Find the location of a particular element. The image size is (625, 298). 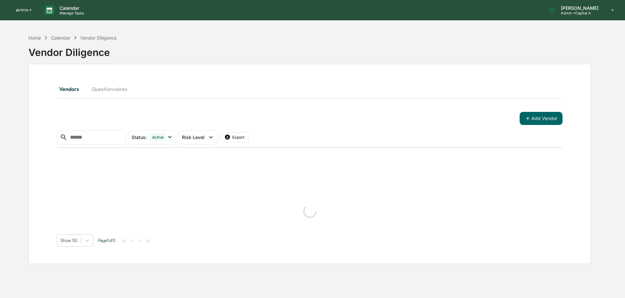

button: Add Vendor is located at coordinates (541, 118).